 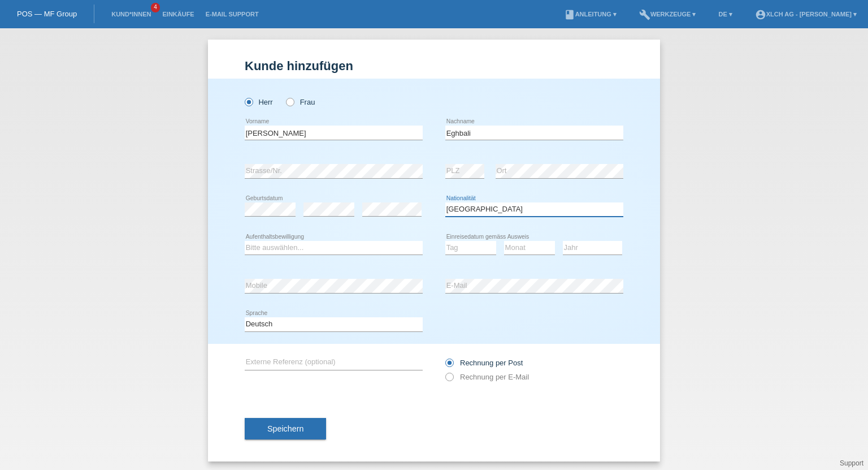 What do you see at coordinates (300, 102) in the screenshot?
I see `label: Frau` at bounding box center [300, 102].